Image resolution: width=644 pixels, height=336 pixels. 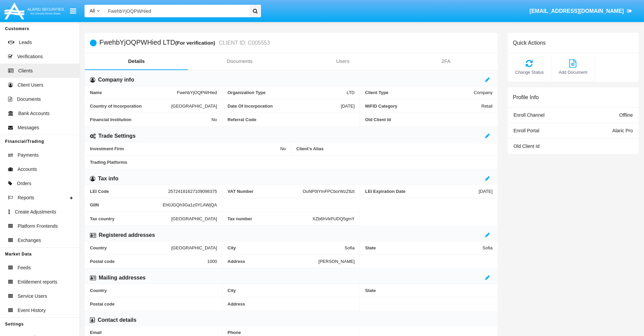 What do you see at coordinates (419, 92) in the screenshot?
I see `span: Client Type` at bounding box center [419, 92].